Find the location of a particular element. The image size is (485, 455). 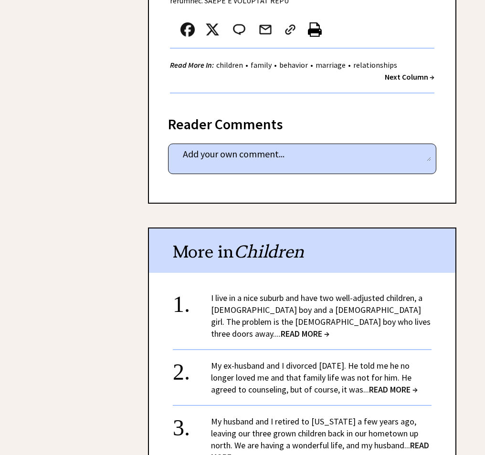

a: Next Column → is located at coordinates (409, 77).